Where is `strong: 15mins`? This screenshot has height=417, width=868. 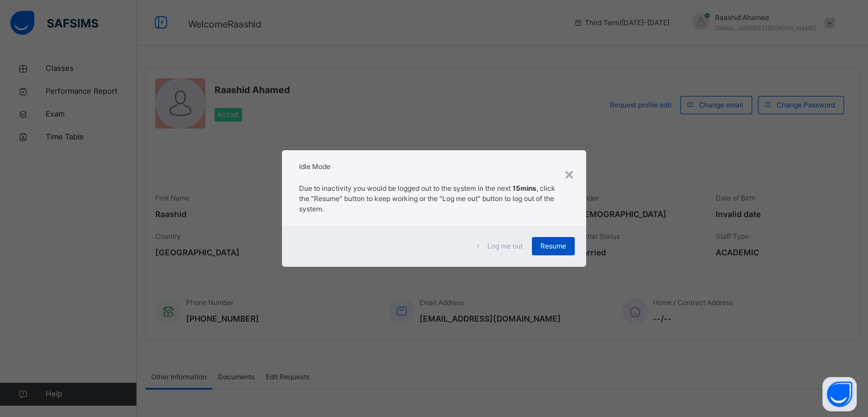
strong: 15mins is located at coordinates (525, 188).